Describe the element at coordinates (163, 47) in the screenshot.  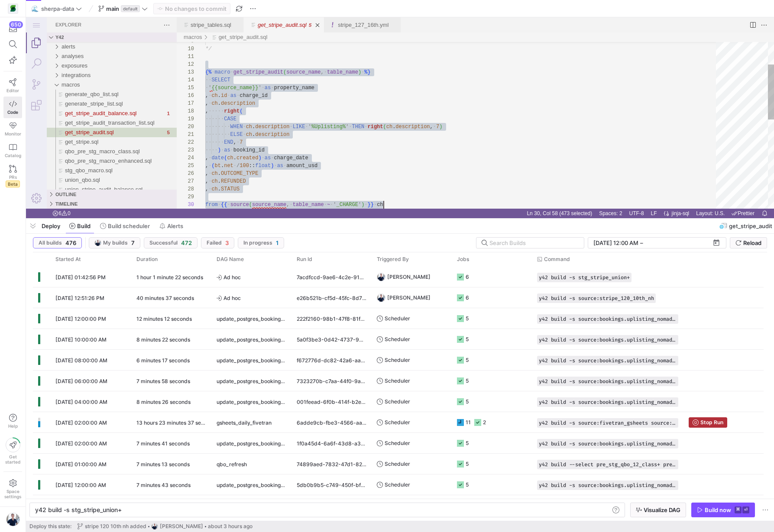
I see `div: 12` at that location.